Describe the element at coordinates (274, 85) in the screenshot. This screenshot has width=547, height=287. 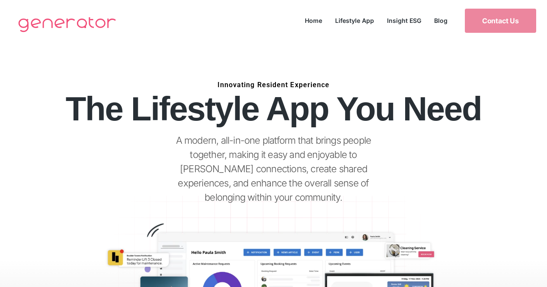
I see `h6: Innovating Resident Experience` at that location.